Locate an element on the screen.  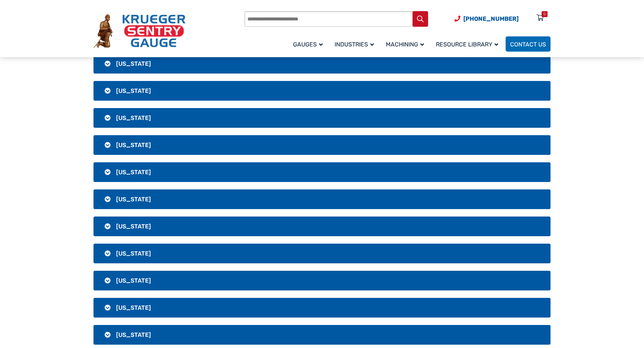
a: Gauges is located at coordinates (310, 44).